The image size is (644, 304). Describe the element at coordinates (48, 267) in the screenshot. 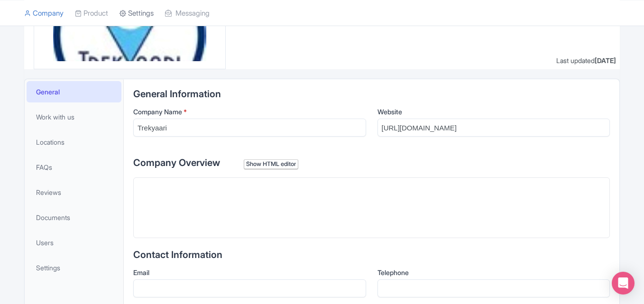

I see `span: Settings` at that location.